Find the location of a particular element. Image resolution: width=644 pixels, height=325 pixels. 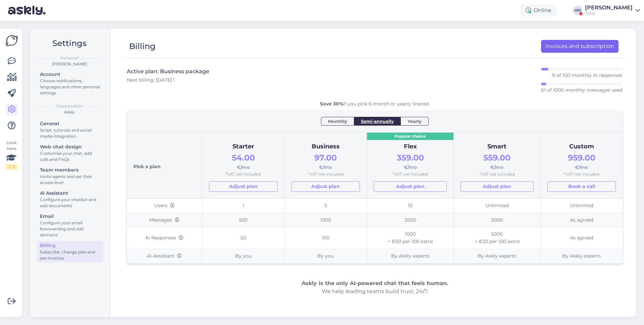

a: Web chat designCustomise your chat, add calls and FAQs is located at coordinates (70, 152).